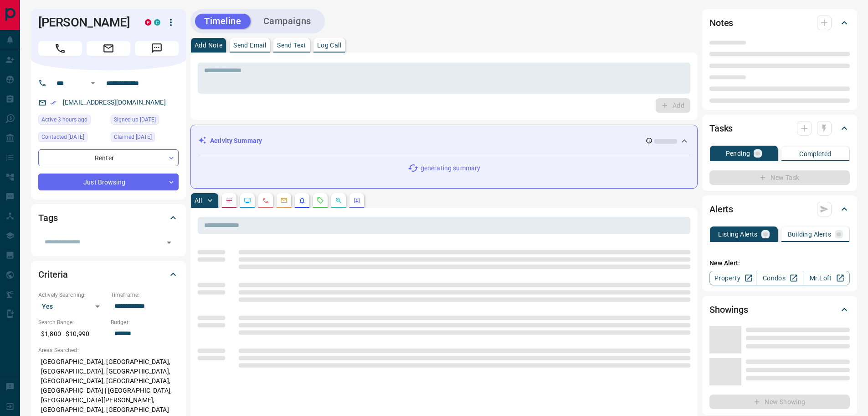  Describe the element at coordinates (810, 234) in the screenshot. I see `p: Building Alerts` at that location.